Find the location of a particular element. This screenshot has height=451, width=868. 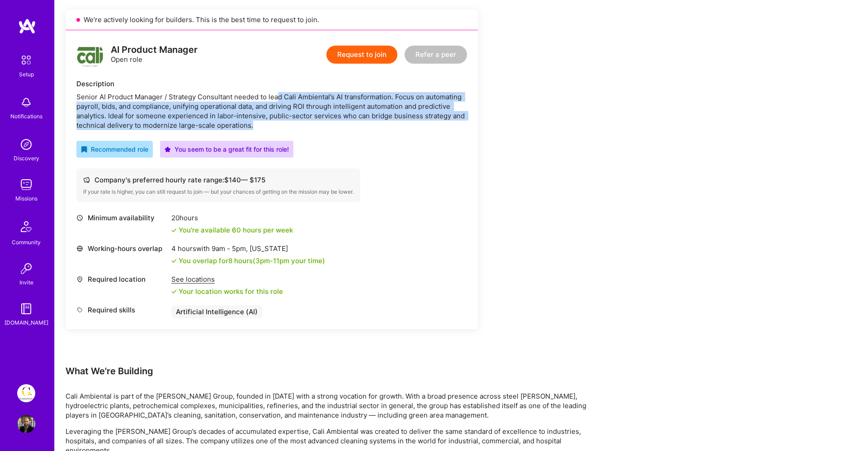

div: We’re actively looking for builders. This is the best time to request to join. is located at coordinates (272, 20).